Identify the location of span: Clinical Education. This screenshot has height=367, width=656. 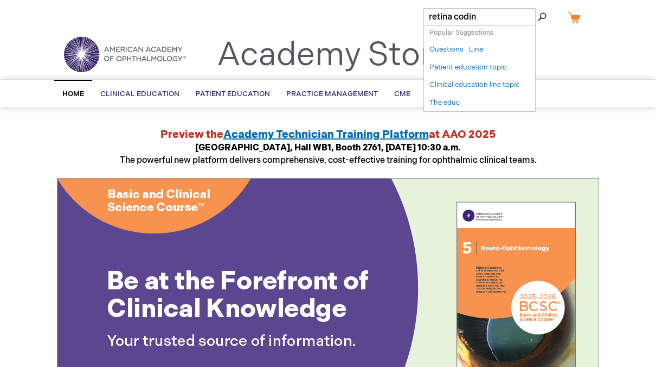
(140, 94).